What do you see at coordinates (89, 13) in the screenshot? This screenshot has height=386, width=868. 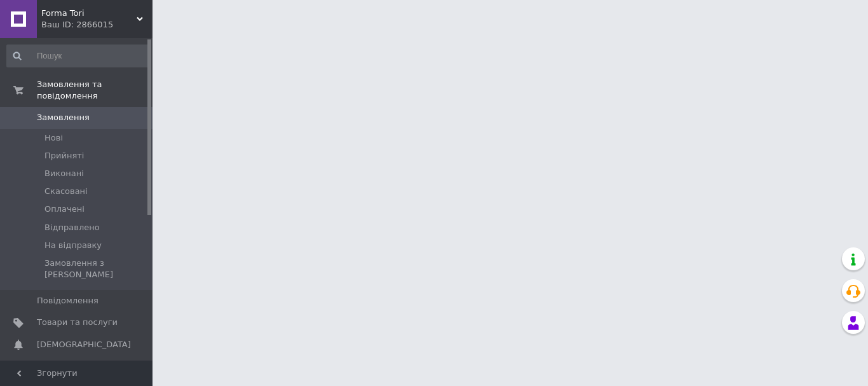 I see `span: Forma Tori` at bounding box center [89, 13].